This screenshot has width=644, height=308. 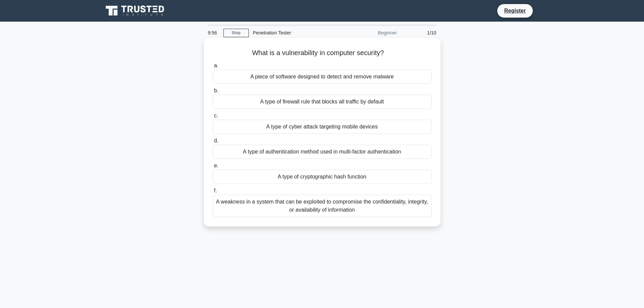 I want to click on div: A piece of software designed to detect and remove malware, so click(x=322, y=77).